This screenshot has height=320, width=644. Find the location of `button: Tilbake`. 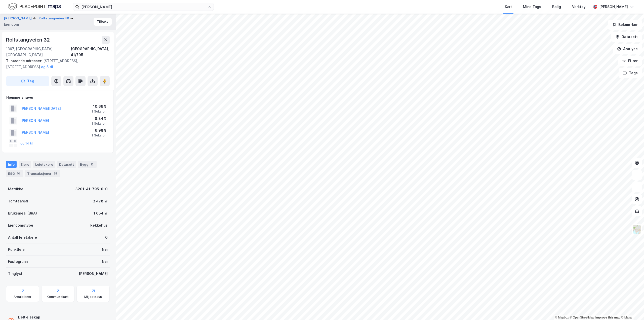

button: Tilbake is located at coordinates (103, 22).